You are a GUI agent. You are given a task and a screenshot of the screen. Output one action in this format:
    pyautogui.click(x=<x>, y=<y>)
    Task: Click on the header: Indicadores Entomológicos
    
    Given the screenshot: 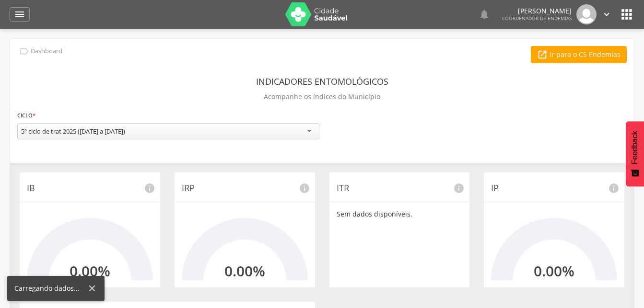 What is the action you would take?
    pyautogui.click(x=322, y=81)
    